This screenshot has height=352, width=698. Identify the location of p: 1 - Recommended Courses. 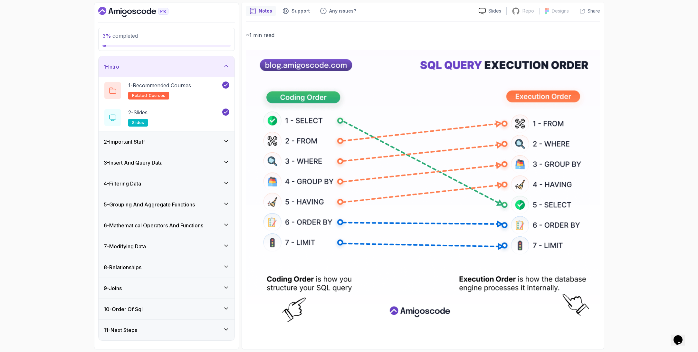
(159, 85).